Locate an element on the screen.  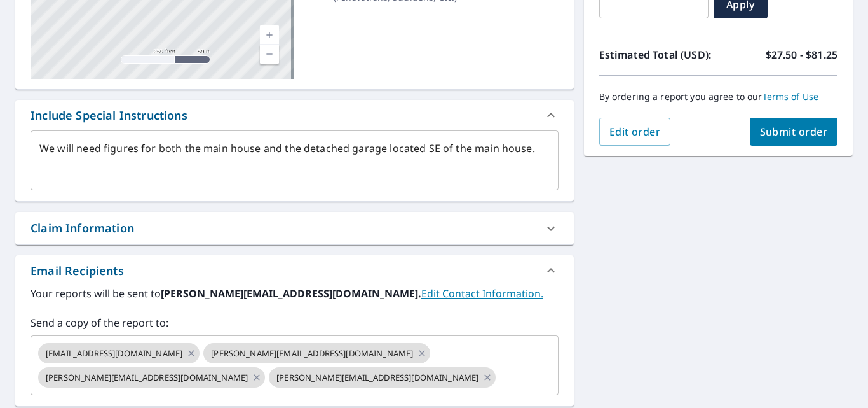
p: By ordering a report you agree to our is located at coordinates (718, 96).